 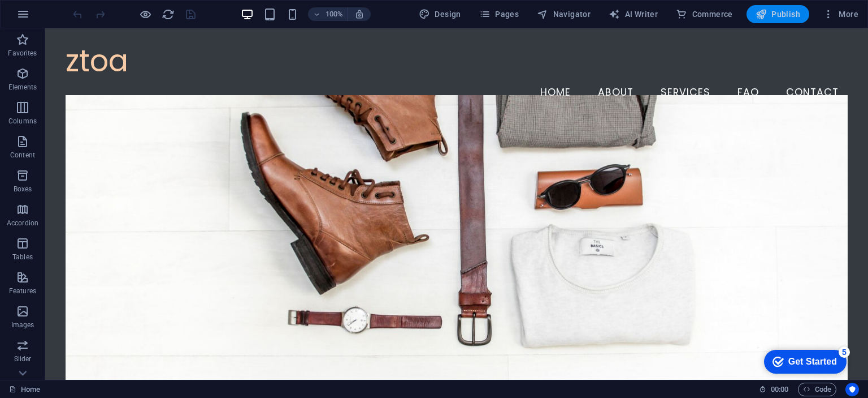 What do you see at coordinates (58, 18) in the screenshot?
I see `div: Get Started` at bounding box center [58, 18].